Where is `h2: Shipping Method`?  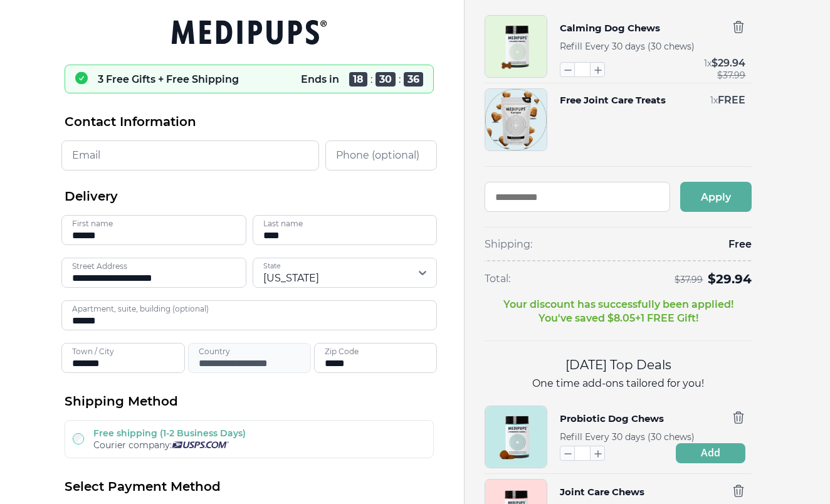 h2: Shipping Method is located at coordinates (249, 401).